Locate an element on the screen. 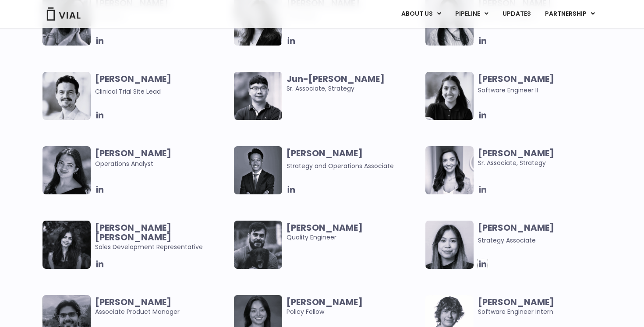  img: Image of smiling man named Glenn is located at coordinates (67, 96).